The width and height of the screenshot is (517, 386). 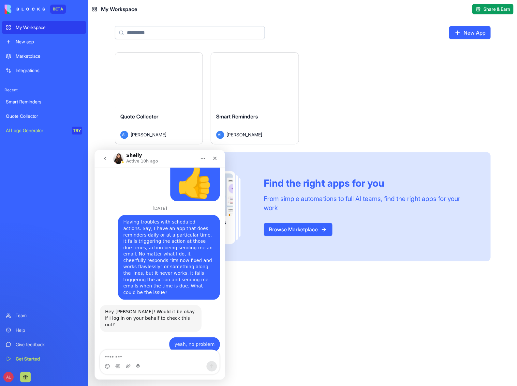 What do you see at coordinates (496, 9) in the screenshot?
I see `span: Share & Earn` at bounding box center [496, 9].